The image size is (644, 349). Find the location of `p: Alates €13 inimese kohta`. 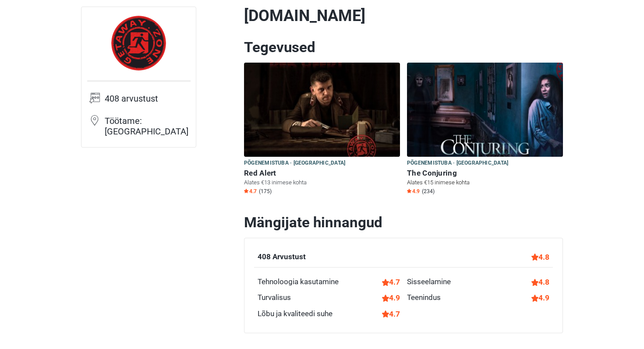

p: Alates €13 inimese kohta is located at coordinates (322, 182).